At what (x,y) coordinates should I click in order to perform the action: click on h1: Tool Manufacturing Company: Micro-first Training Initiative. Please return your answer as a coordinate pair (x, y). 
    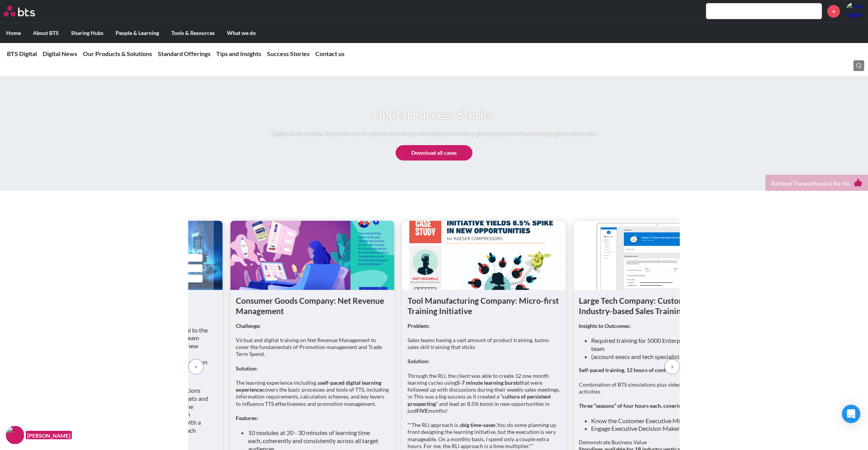
    Looking at the image, I should click on (484, 305).